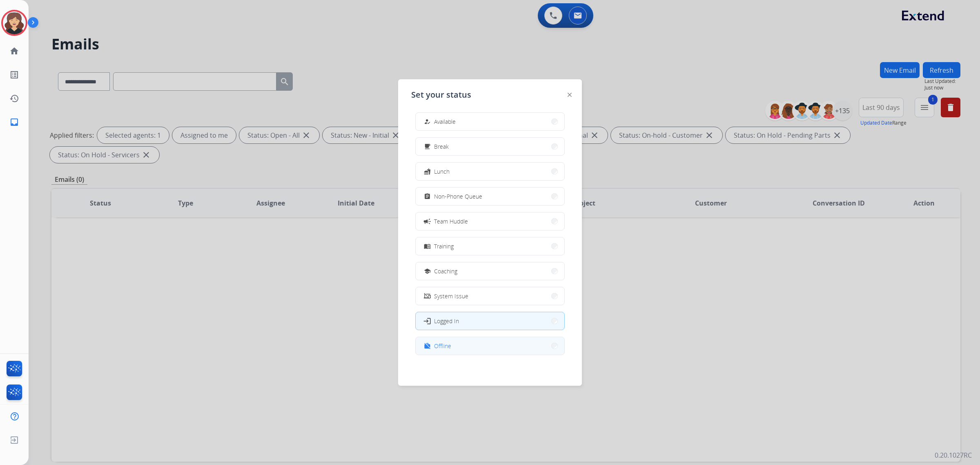 This screenshot has width=980, height=465. I want to click on mat-icon: work_off, so click(427, 346).